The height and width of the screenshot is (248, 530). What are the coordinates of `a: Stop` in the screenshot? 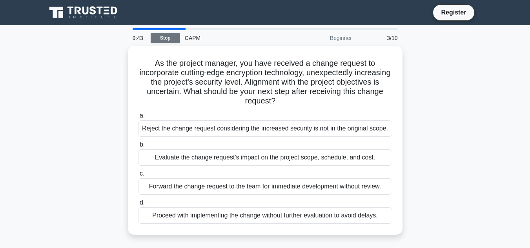 It's located at (165, 38).